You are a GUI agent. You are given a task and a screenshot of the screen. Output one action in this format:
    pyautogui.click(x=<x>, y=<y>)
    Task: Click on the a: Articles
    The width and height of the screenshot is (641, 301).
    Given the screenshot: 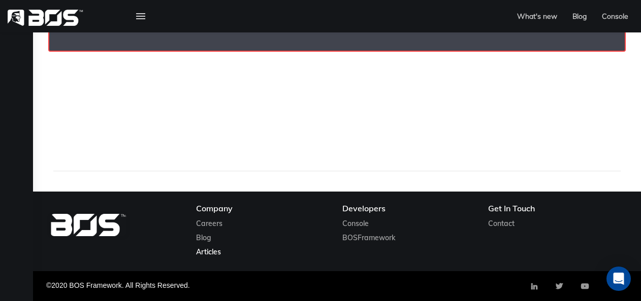 What is the action you would take?
    pyautogui.click(x=208, y=252)
    